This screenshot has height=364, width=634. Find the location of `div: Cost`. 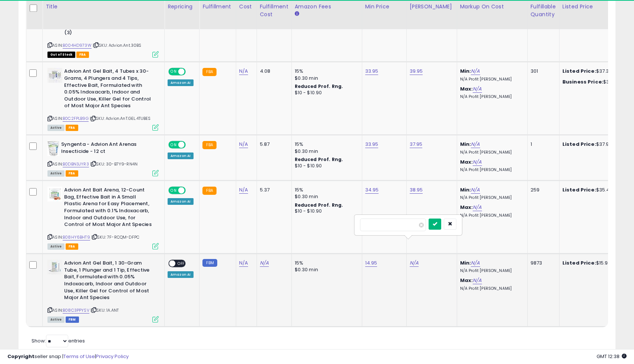

div: Cost is located at coordinates (246, 7).